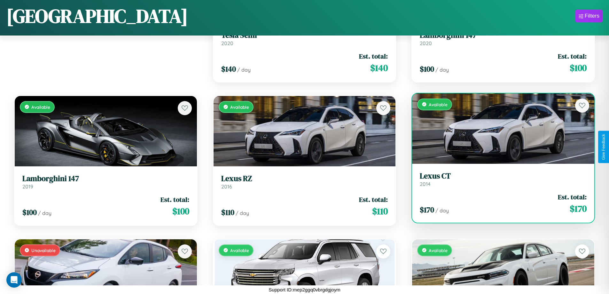 The image size is (609, 294). I want to click on a: Lexus CT2014, so click(504, 179).